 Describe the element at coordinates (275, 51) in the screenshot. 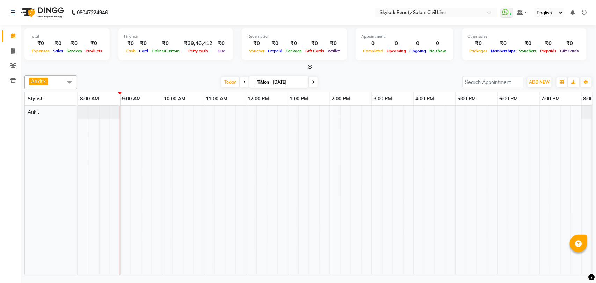

I see `span: Prepaid` at that location.